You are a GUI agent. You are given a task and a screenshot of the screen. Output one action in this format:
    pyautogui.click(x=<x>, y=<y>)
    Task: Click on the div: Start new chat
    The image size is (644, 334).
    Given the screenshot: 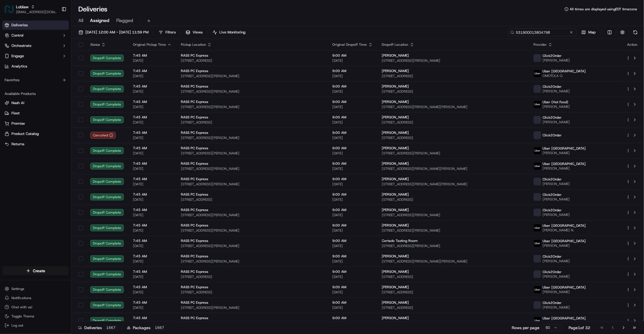 What is the action you would take?
    pyautogui.click(x=57, y=58)
    